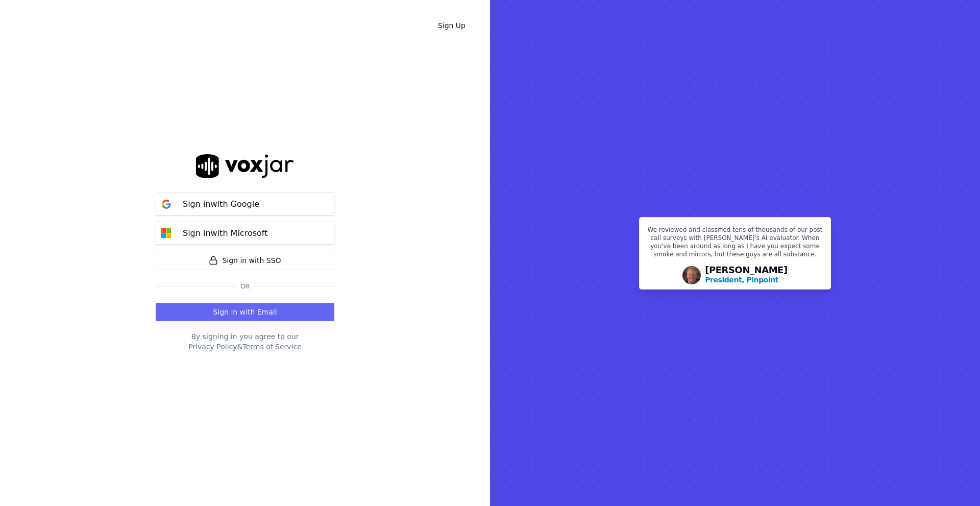  What do you see at coordinates (452, 26) in the screenshot?
I see `a: Sign Up` at bounding box center [452, 26].